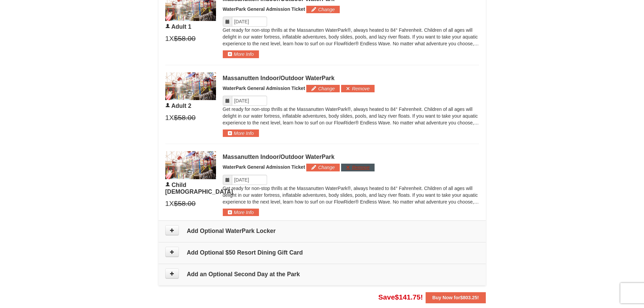 The image size is (644, 308). I want to click on h4: Add Optional WaterPark Locker, so click(322, 231).